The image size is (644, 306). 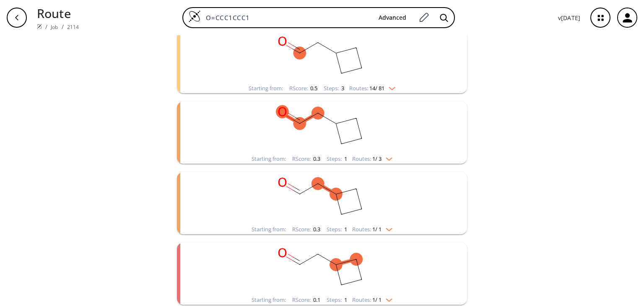 What do you see at coordinates (392, 18) in the screenshot?
I see `button: Advanced` at bounding box center [392, 18].